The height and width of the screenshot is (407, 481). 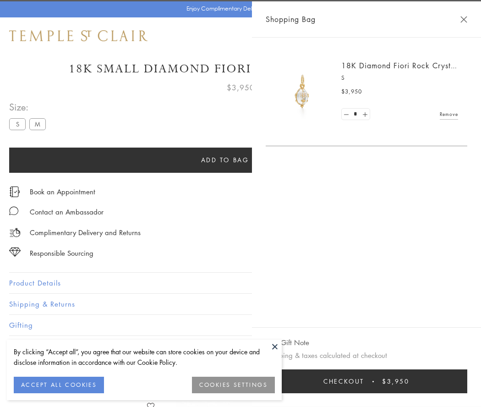 What do you see at coordinates (365, 114) in the screenshot?
I see `a: Set quantity to 2` at bounding box center [365, 114].